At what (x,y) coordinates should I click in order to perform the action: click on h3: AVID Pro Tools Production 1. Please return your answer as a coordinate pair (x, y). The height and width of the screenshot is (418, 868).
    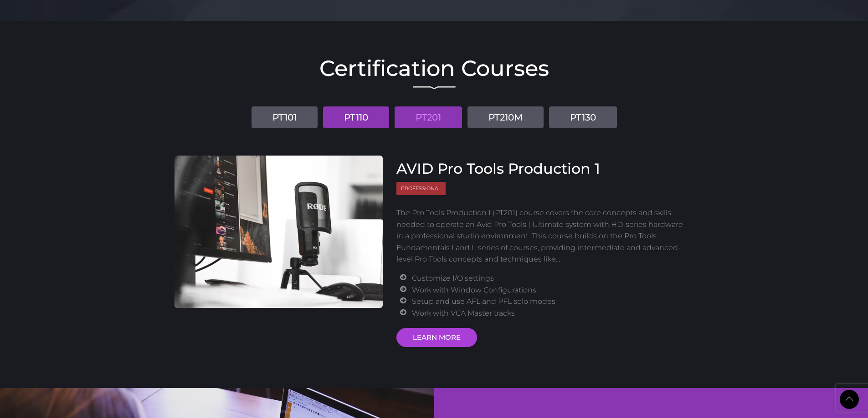
    Looking at the image, I should click on (542, 169).